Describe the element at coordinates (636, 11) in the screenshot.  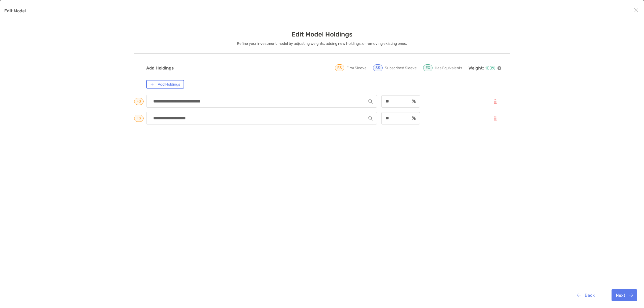
I see `button: Close modal` at that location.